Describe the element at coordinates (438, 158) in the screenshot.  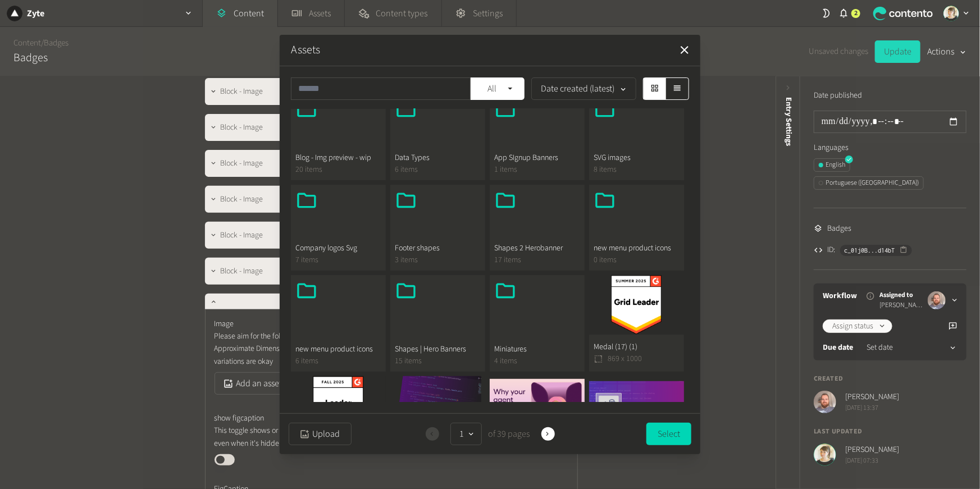
I see `span: Data Types` at that location.